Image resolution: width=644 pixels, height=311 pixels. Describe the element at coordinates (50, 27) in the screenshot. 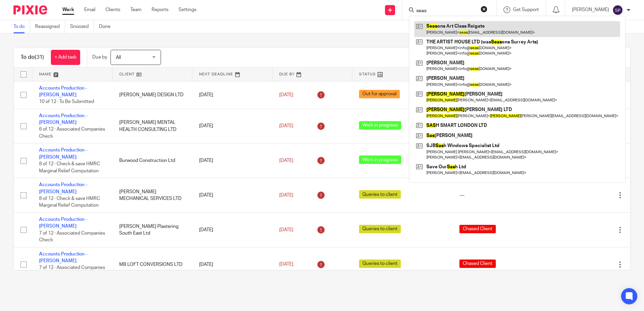

I see `a: Reassigned` at that location.